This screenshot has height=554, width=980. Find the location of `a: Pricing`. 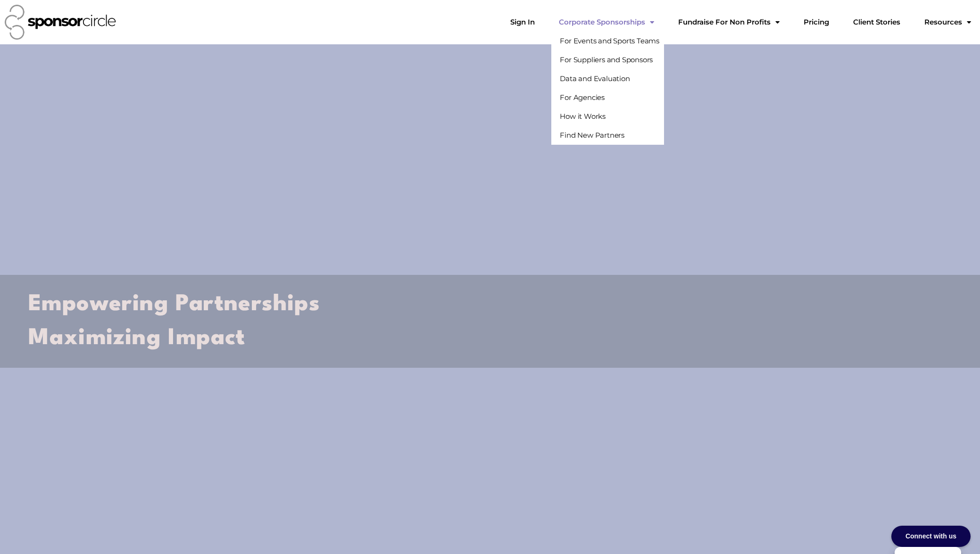

a: Pricing is located at coordinates (816, 22).